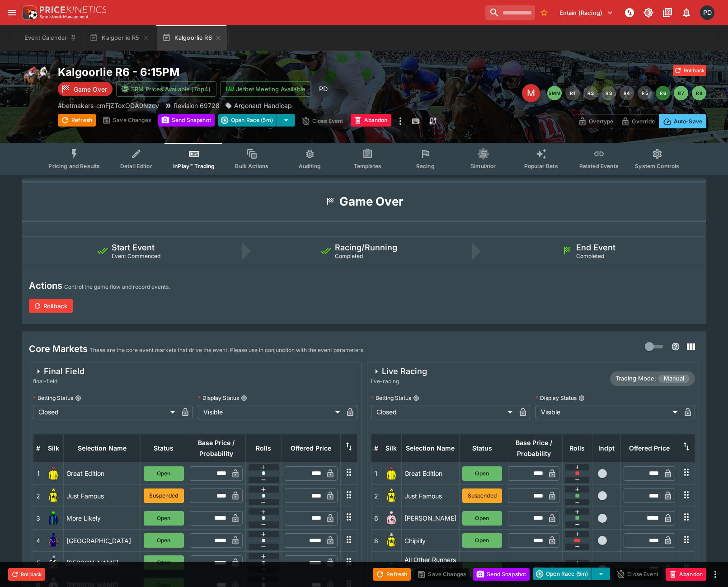  Describe the element at coordinates (391, 518) in the screenshot. I see `img: runner 6` at that location.